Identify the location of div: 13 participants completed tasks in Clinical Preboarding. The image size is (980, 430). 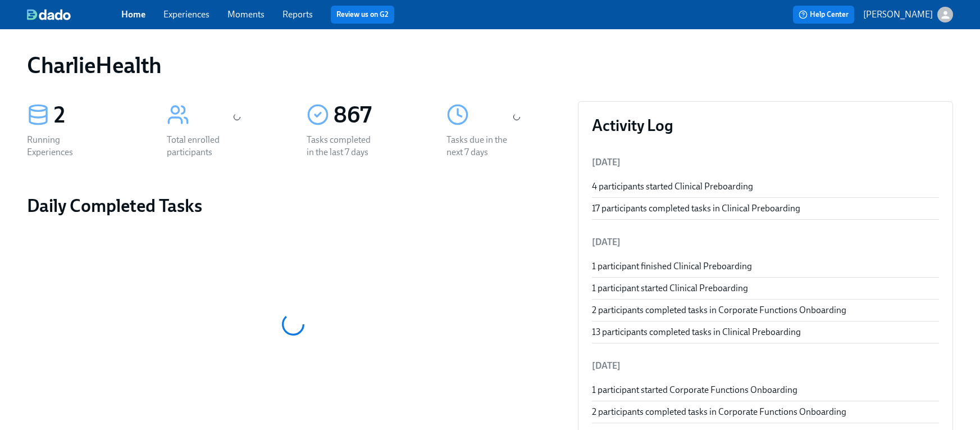
(766, 332).